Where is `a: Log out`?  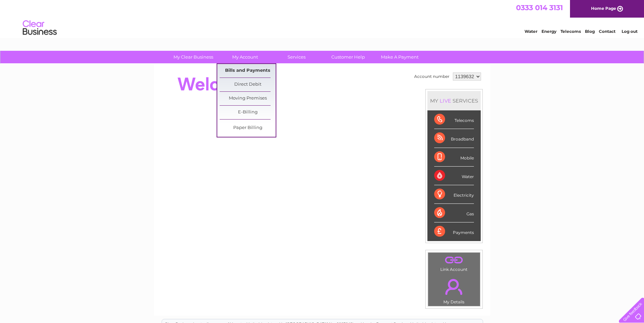
a: Log out is located at coordinates (630, 31).